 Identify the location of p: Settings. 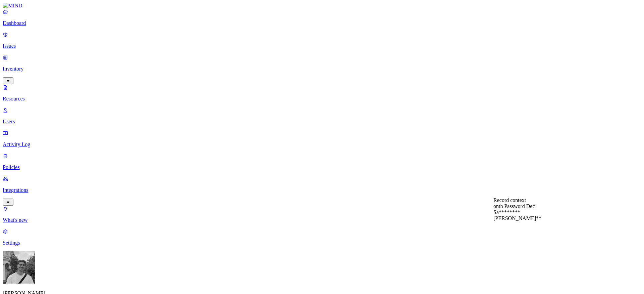
(322, 243).